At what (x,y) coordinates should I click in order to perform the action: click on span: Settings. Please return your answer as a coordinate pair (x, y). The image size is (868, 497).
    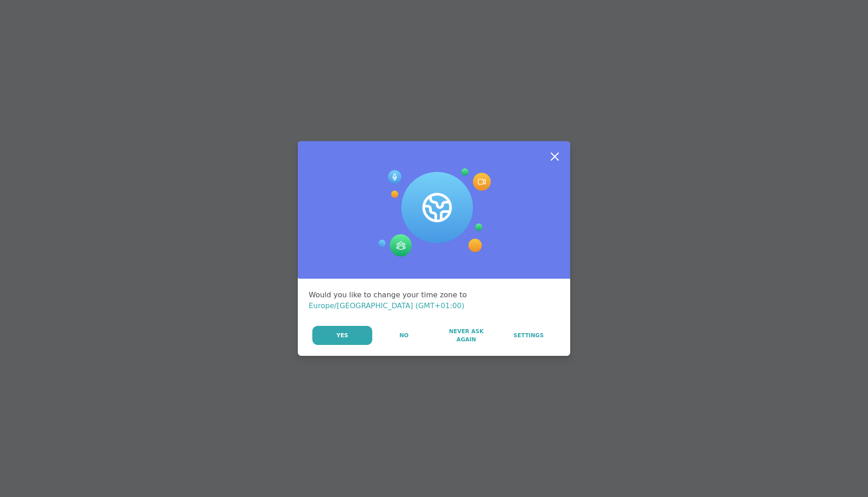
    Looking at the image, I should click on (529, 336).